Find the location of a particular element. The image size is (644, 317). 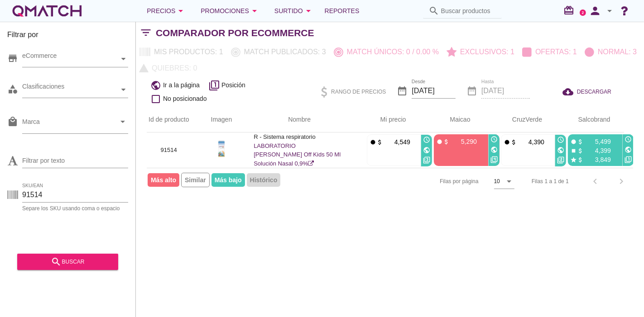

div: Surtido is located at coordinates (294, 11).